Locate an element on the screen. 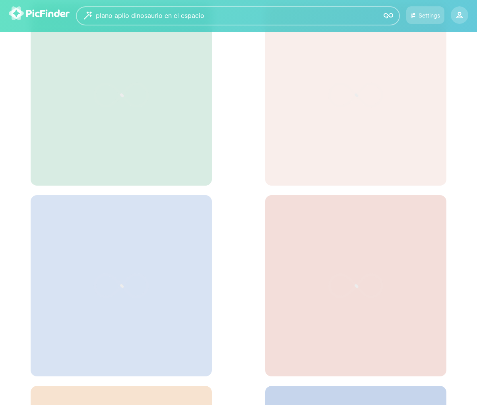 This screenshot has width=477, height=405. img: icon-settings.svg is located at coordinates (413, 15).